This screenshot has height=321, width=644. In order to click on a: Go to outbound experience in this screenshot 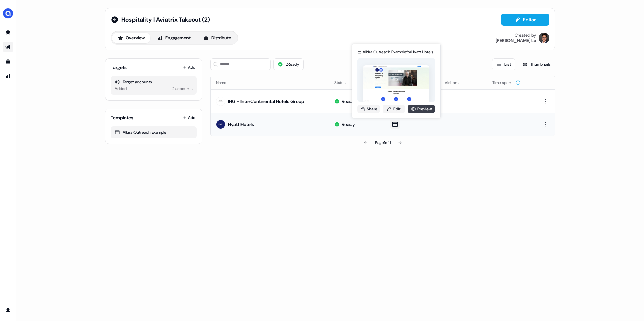, I will do `click(8, 47)`.